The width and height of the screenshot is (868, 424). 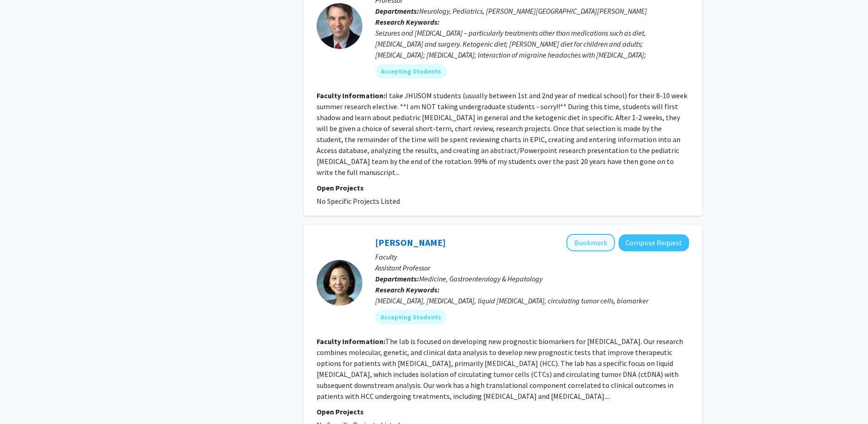 I want to click on span: Medicine, Gastroenterology & Hepatology, so click(x=481, y=279).